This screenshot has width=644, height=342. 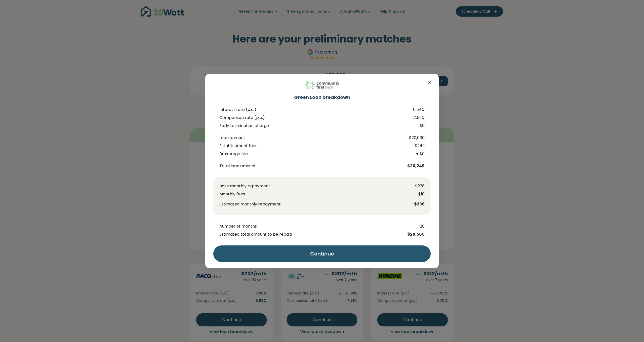 I want to click on span: Comparison rate (p.a.), so click(x=312, y=118).